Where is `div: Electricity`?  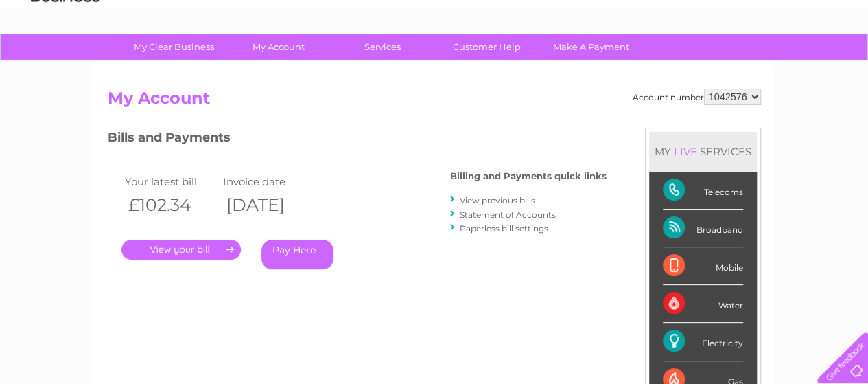
div: Electricity is located at coordinates (703, 341).